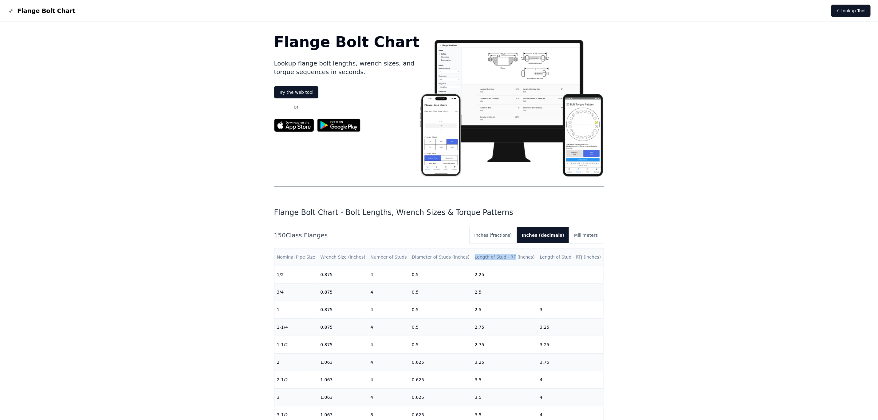 This screenshot has height=420, width=878. What do you see at coordinates (296, 292) in the screenshot?
I see `td: 3/4` at bounding box center [296, 292].